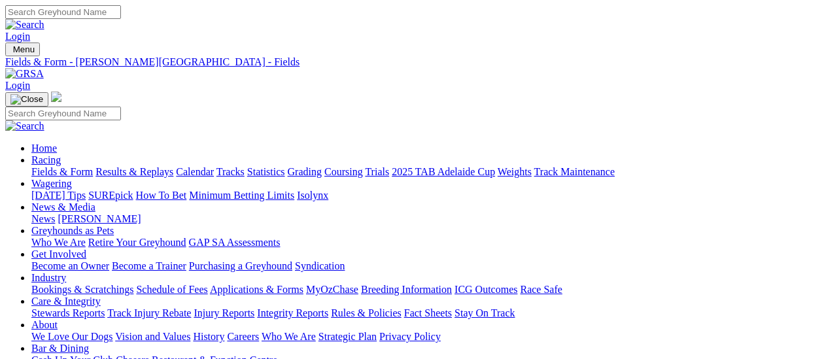 This screenshot has height=359, width=822. What do you see at coordinates (46, 160) in the screenshot?
I see `a: Racing` at bounding box center [46, 160].